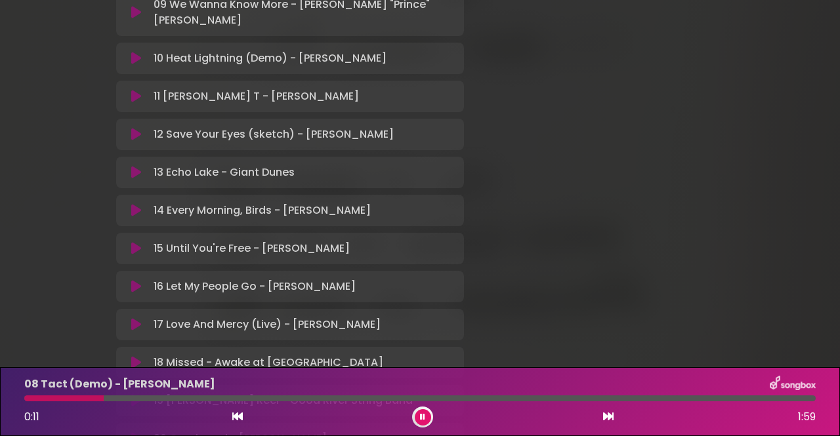 The image size is (840, 436). I want to click on p: 13 Echo Lake - Giant Dunes, so click(224, 173).